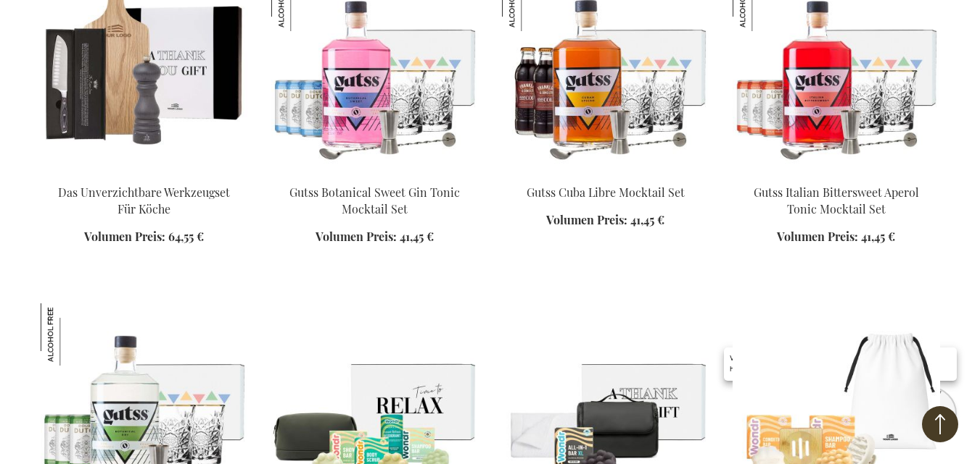 The height and width of the screenshot is (464, 980). I want to click on a: Gutss Botanical Sweet Gin Tonic Mocktail Set, so click(374, 200).